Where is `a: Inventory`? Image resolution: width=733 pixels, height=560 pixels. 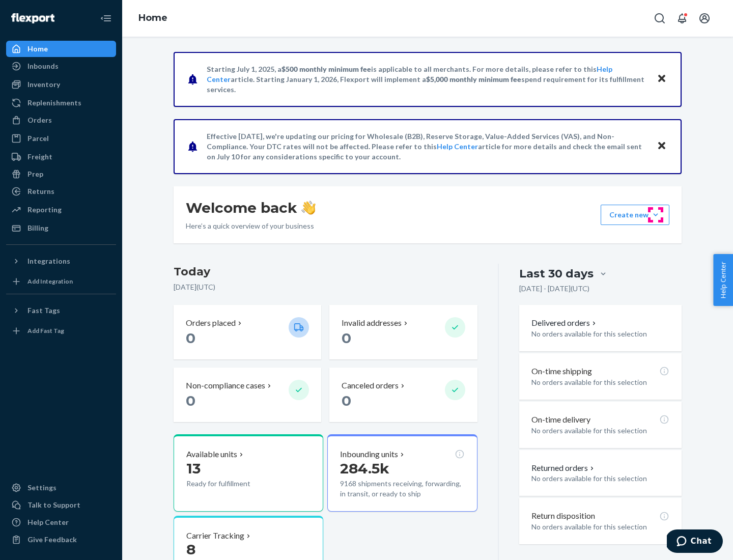 a: Inventory is located at coordinates (61, 84).